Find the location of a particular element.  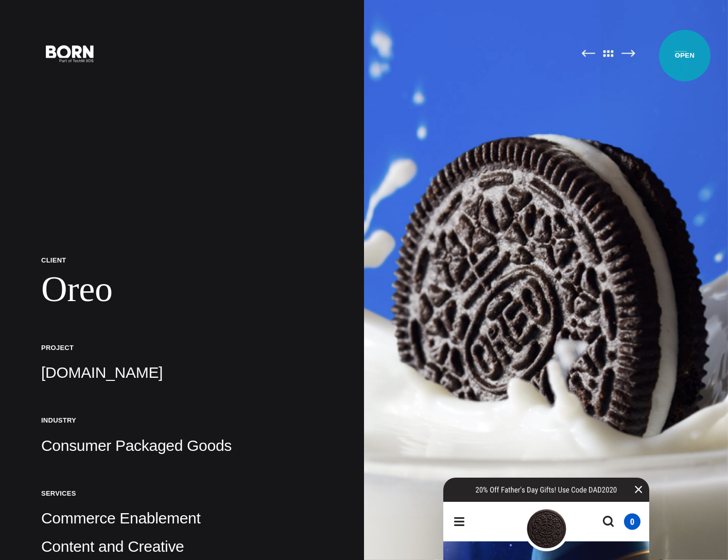

img: Previous Page is located at coordinates (588, 53).